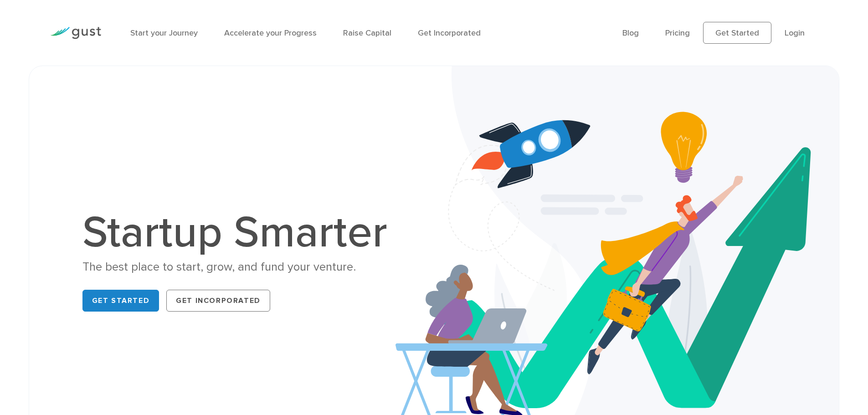 The height and width of the screenshot is (415, 868). Describe the element at coordinates (239, 267) in the screenshot. I see `div: The best place to start, grow, and fund your venture.` at that location.